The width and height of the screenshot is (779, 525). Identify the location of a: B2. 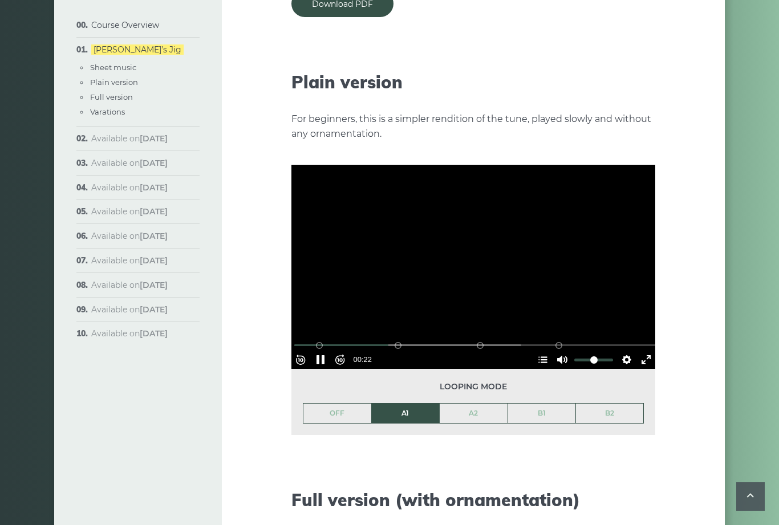
(610, 413).